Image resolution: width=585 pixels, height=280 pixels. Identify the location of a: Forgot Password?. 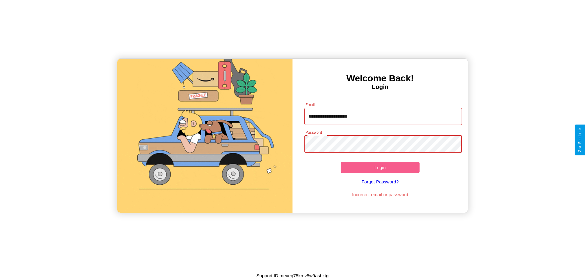
(380, 182).